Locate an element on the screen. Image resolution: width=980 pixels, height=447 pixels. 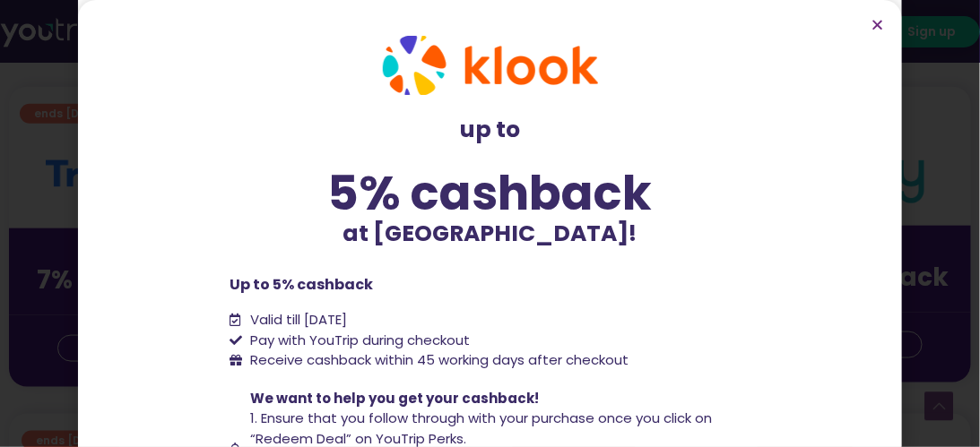
p: up to is located at coordinates (490, 130).